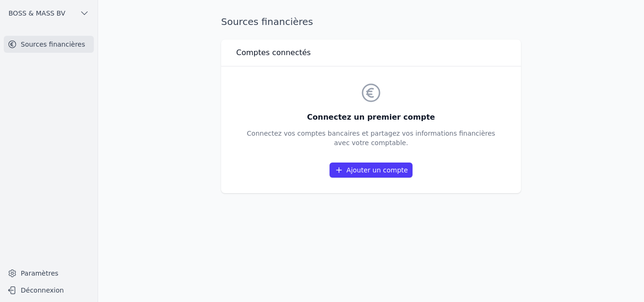  I want to click on a: Sources financières, so click(49, 44).